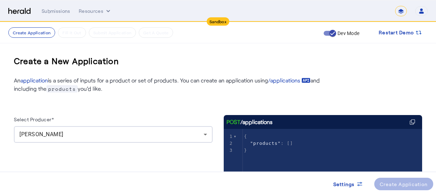  I want to click on button: Get A Quote, so click(156, 33).